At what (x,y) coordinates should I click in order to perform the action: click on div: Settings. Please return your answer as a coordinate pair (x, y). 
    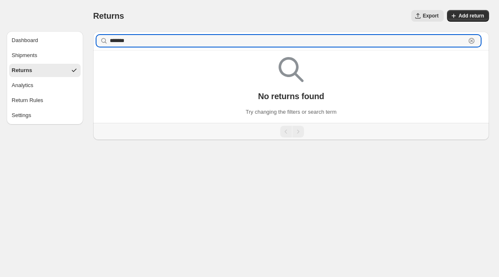
    Looking at the image, I should click on (21, 115).